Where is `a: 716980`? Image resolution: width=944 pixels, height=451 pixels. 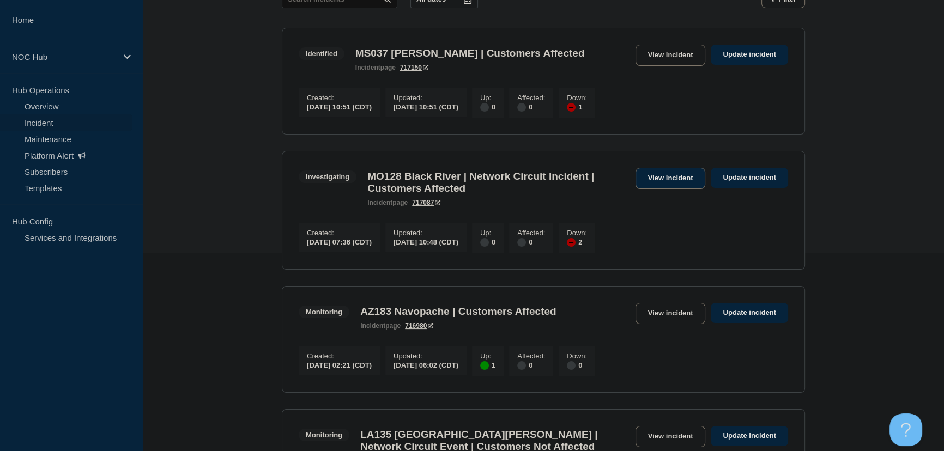
a: 716980 is located at coordinates (419, 326).